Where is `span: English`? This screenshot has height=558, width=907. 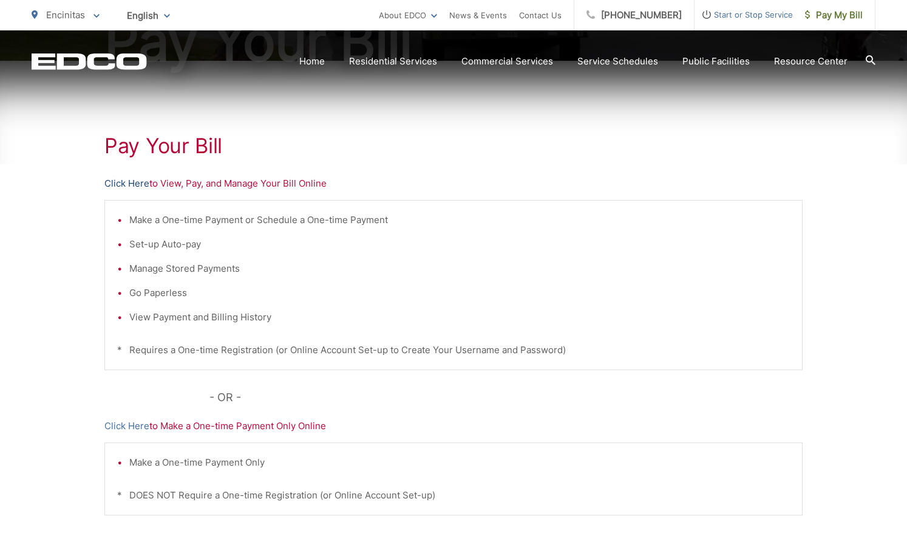 span: English is located at coordinates (148, 15).